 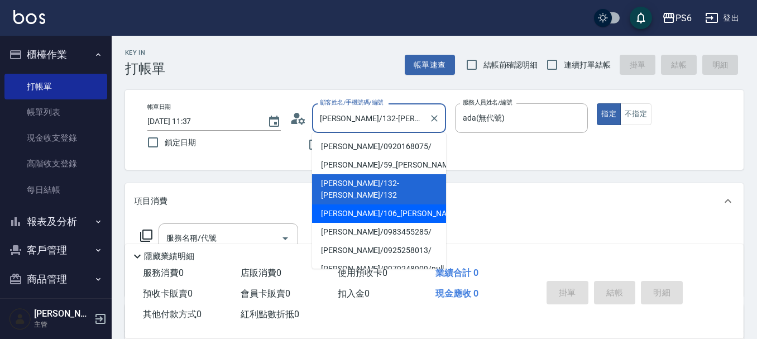 I want to click on button: 不指定, so click(x=636, y=114).